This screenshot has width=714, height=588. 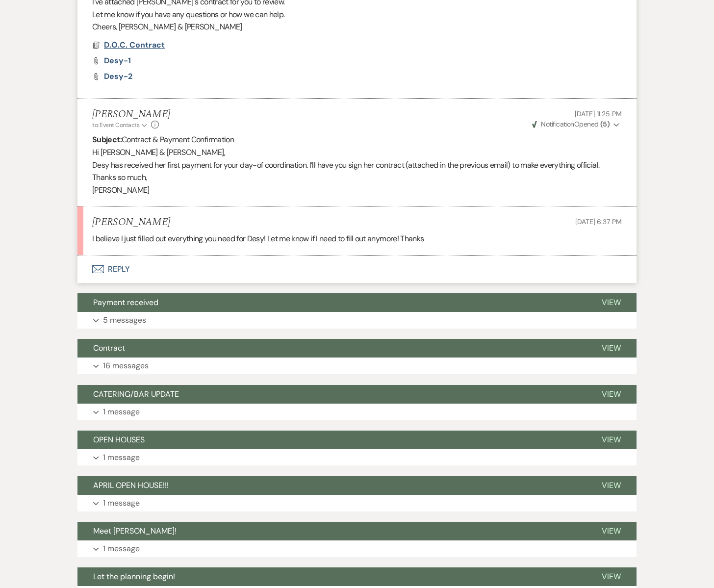 What do you see at coordinates (357, 366) in the screenshot?
I see `button: 16 messages` at bounding box center [357, 366].